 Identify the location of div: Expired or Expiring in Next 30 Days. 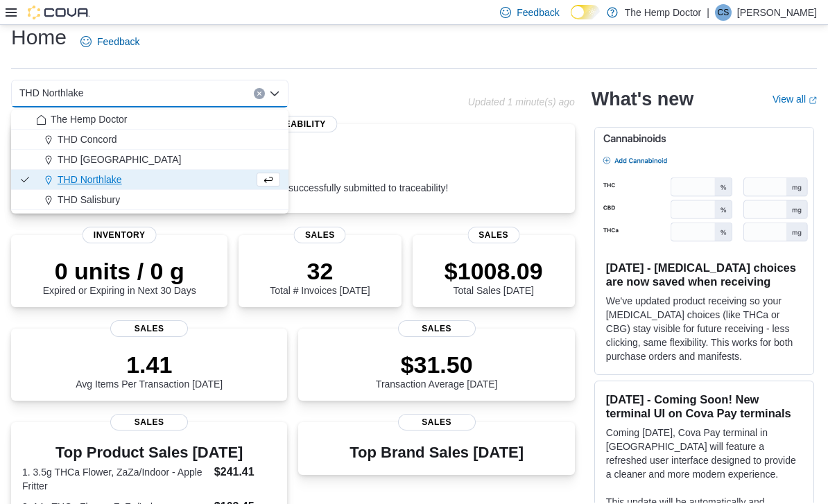
(120, 277).